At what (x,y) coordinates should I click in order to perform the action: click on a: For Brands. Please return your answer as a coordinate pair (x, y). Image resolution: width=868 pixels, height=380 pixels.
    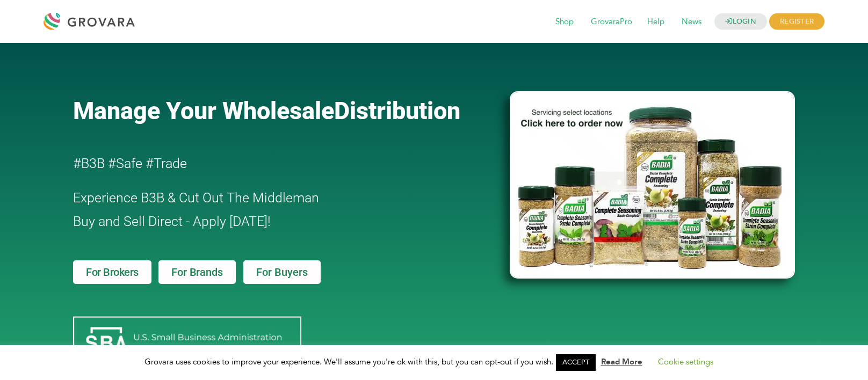
    Looking at the image, I should click on (196, 272).